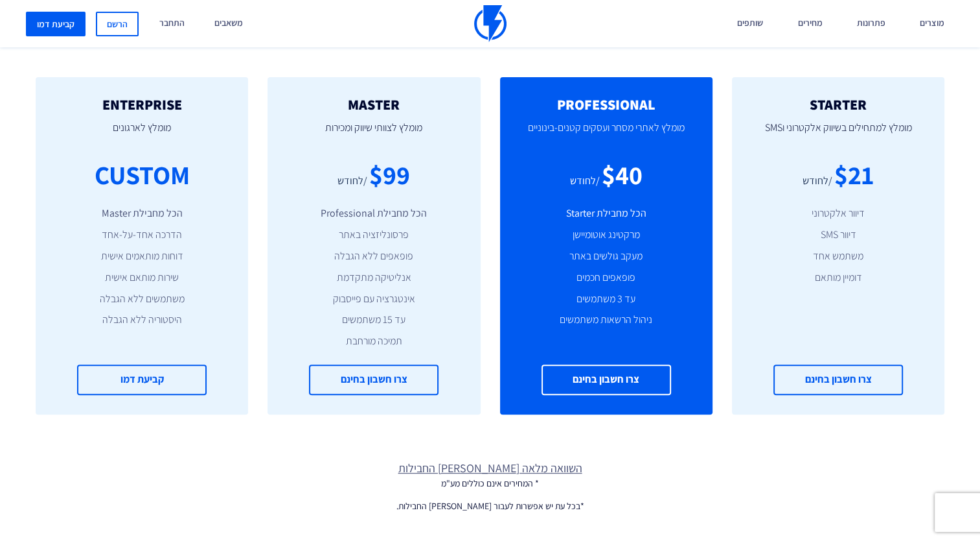  What do you see at coordinates (142, 175) in the screenshot?
I see `div: CUSTOM` at bounding box center [142, 175].